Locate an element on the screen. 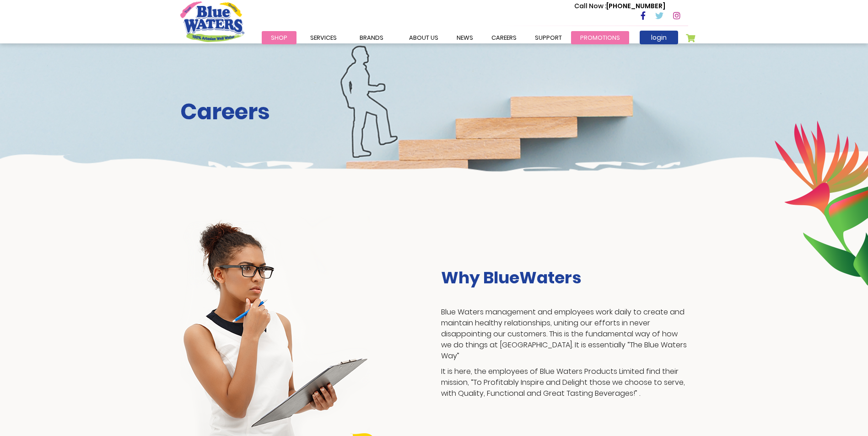 The width and height of the screenshot is (868, 436). a: about us is located at coordinates (424, 37).